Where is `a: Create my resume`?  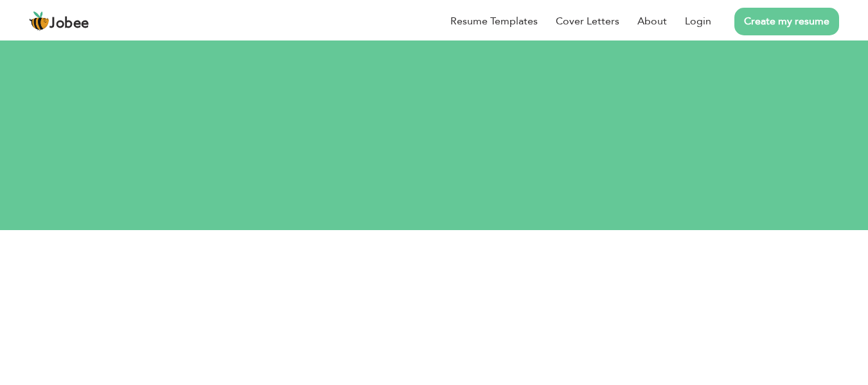 a: Create my resume is located at coordinates (787, 21).